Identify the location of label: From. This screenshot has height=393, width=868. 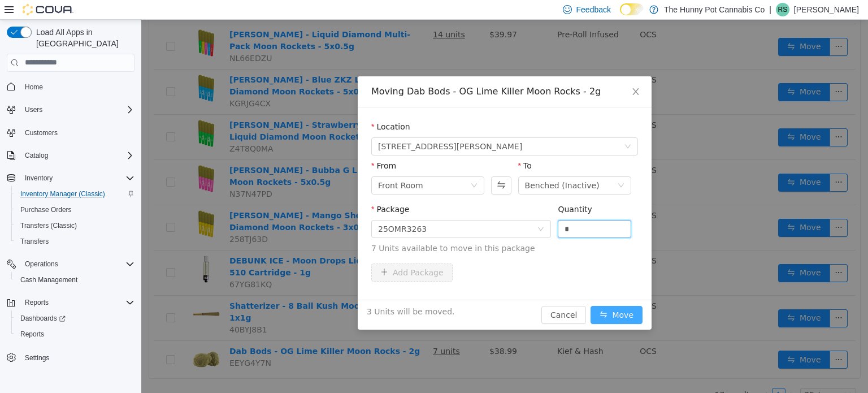
(242, 146).